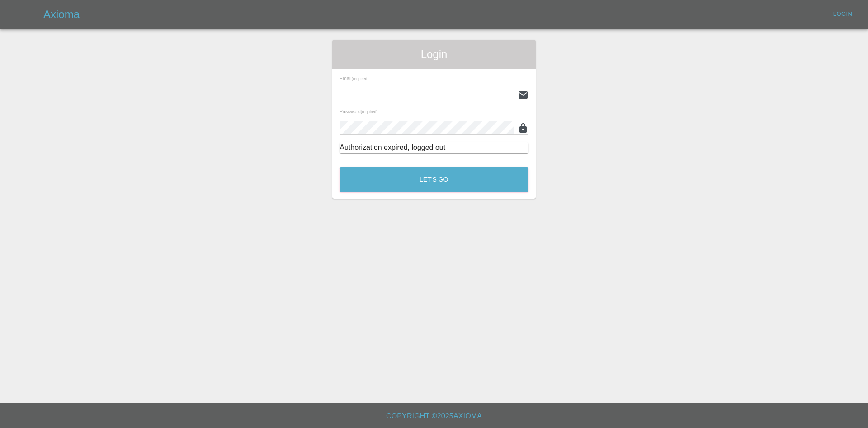 The width and height of the screenshot is (868, 428). Describe the element at coordinates (62, 15) in the screenshot. I see `h5: Axioma` at that location.